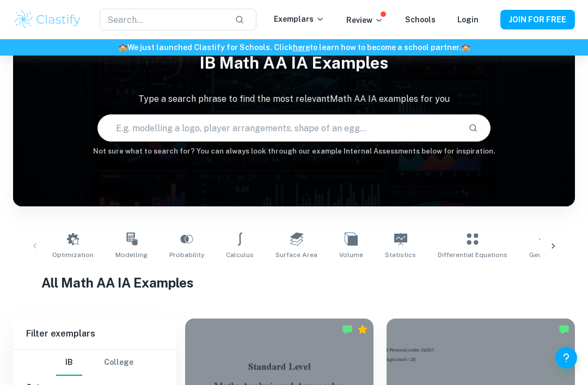 The image size is (588, 385). I want to click on span: Optimization, so click(73, 255).